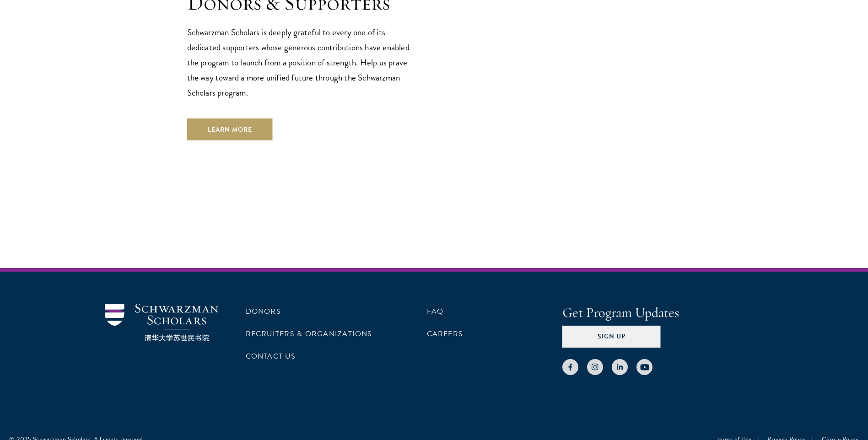  Describe the element at coordinates (302, 62) in the screenshot. I see `p: Schwarzman Scholars is deeply grateful to every one of its dedicated supporters whose generous co...` at that location.